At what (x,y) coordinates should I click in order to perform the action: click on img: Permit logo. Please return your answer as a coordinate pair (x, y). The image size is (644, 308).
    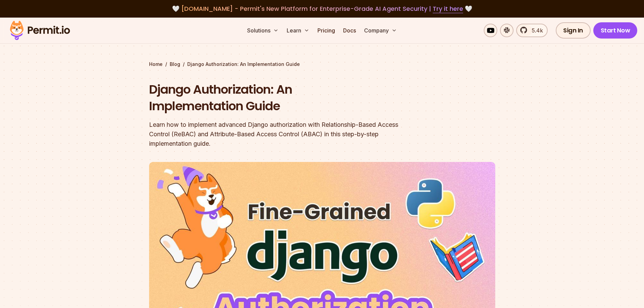
    Looking at the image, I should click on (40, 31).